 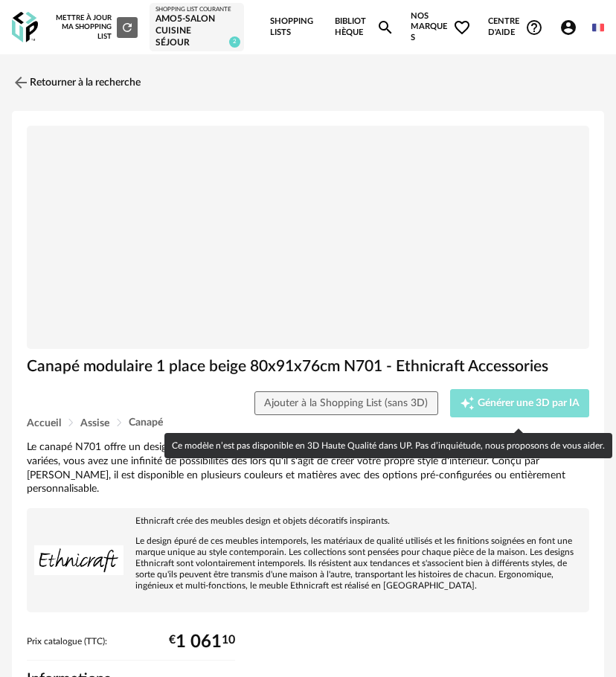 I want to click on div: Prix catalogue (TTC):, so click(x=131, y=648).